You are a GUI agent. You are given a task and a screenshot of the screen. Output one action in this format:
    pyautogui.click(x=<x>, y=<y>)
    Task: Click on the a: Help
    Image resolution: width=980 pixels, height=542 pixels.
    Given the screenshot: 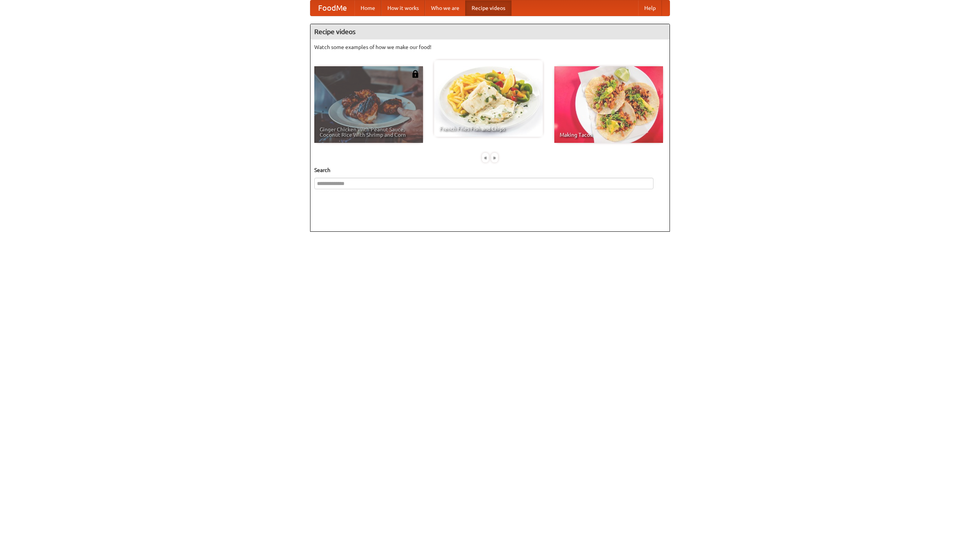 What is the action you would take?
    pyautogui.click(x=650, y=8)
    